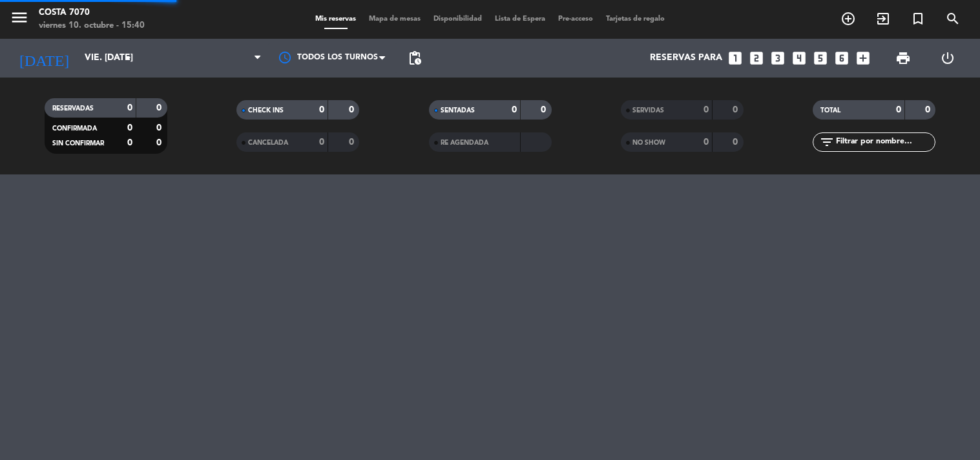 This screenshot has width=980, height=460. Describe the element at coordinates (848, 19) in the screenshot. I see `i: add_circle_outline` at that location.